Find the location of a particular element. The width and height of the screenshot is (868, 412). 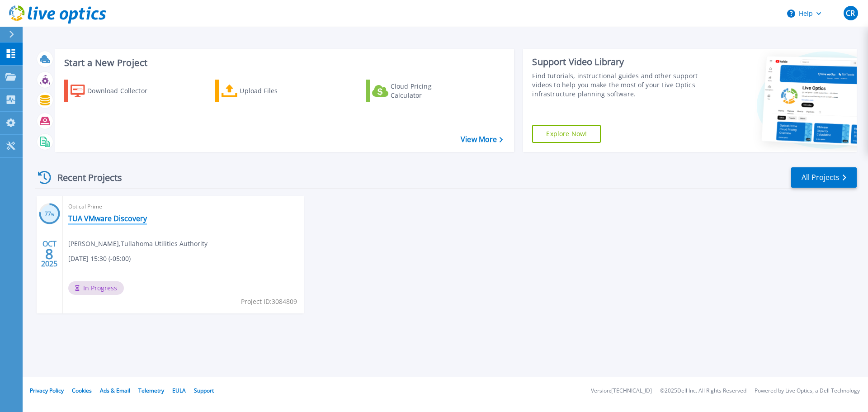

a: Upload Files is located at coordinates (265, 91).